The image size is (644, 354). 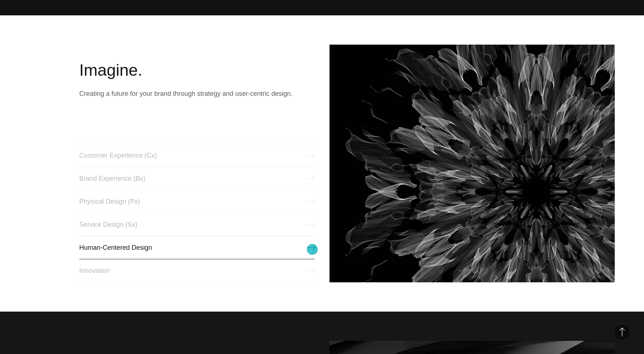 What do you see at coordinates (197, 248) in the screenshot?
I see `a: Human-Centered Design` at bounding box center [197, 248].